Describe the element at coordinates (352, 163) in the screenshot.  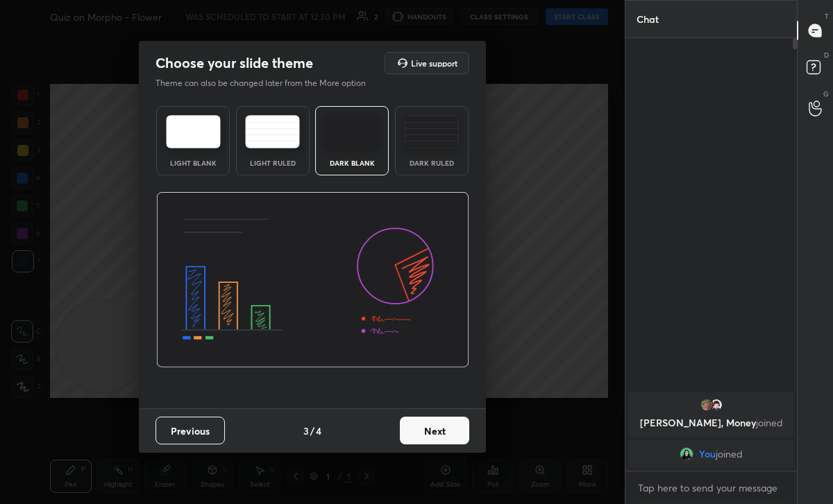
I see `div: Dark Blank` at that location.